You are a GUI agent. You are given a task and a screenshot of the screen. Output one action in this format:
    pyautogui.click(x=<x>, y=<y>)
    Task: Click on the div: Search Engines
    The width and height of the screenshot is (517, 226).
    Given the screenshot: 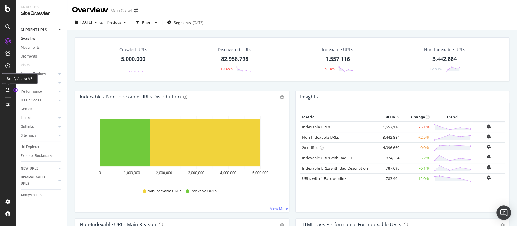 What is the action you would take?
    pyautogui.click(x=33, y=74)
    